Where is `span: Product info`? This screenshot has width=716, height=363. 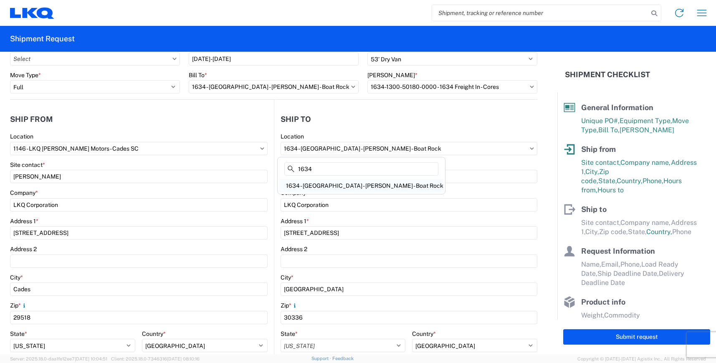 span: Product info is located at coordinates (603, 302).